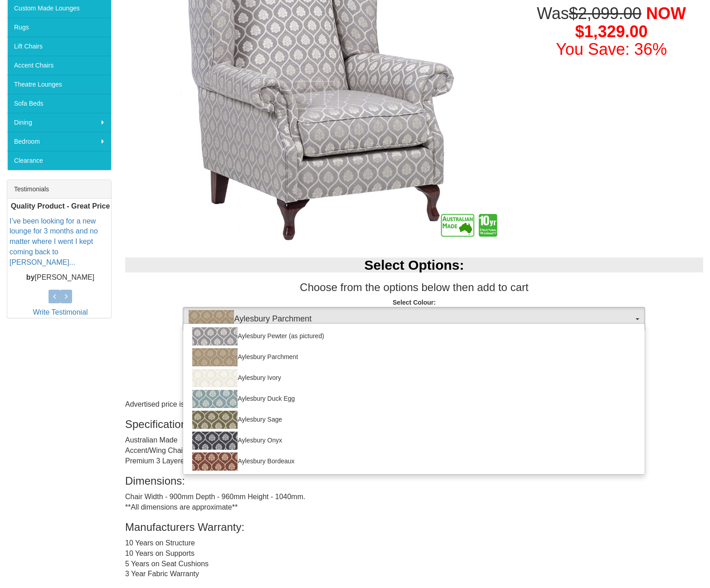 The width and height of the screenshot is (710, 588). I want to click on a: Aylesbury Pewter (as pictured), so click(413, 336).